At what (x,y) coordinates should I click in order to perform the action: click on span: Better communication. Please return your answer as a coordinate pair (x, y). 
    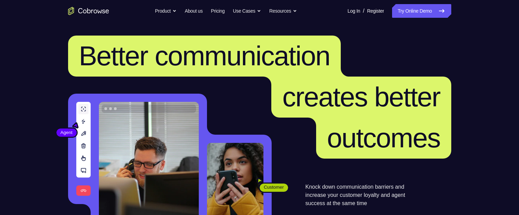
    Looking at the image, I should click on (204, 56).